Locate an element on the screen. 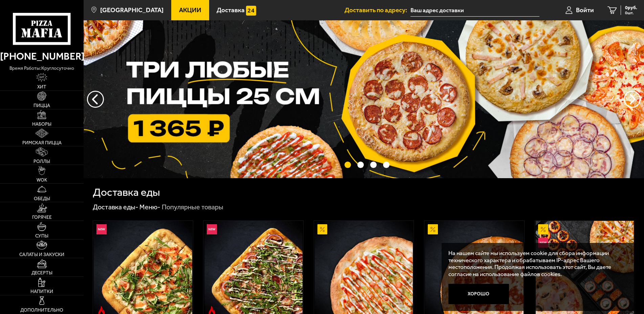  a: Меню- is located at coordinates (150, 207).